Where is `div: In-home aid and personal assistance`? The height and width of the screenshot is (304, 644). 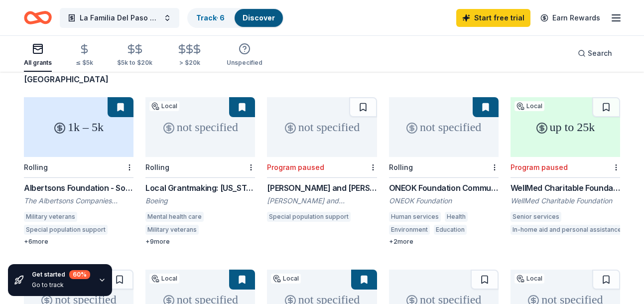 div: In-home aid and personal assistance is located at coordinates (567, 230).